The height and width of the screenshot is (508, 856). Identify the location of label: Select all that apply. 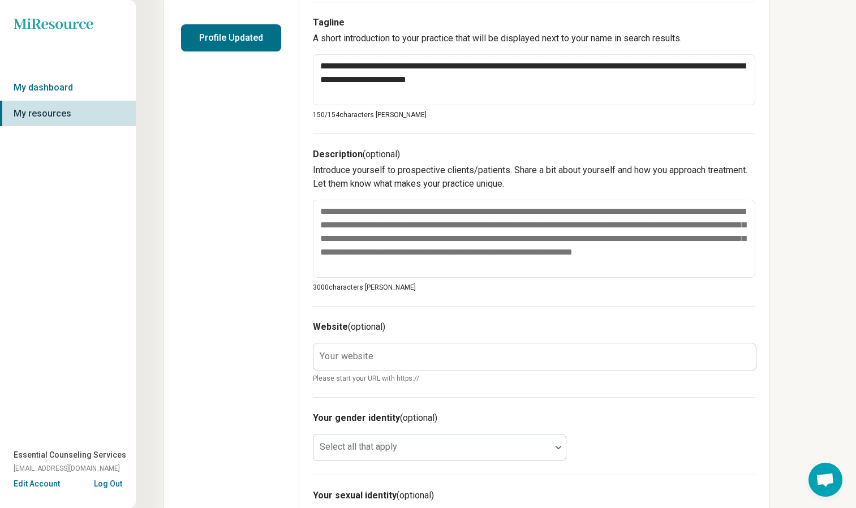
(358, 446).